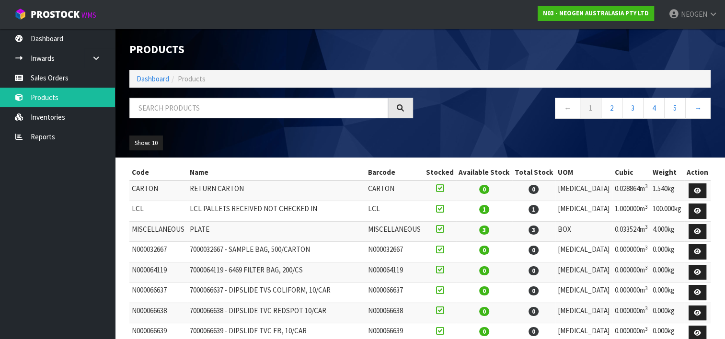 This screenshot has width=725, height=339. Describe the element at coordinates (590, 108) in the screenshot. I see `a: 1` at that location.